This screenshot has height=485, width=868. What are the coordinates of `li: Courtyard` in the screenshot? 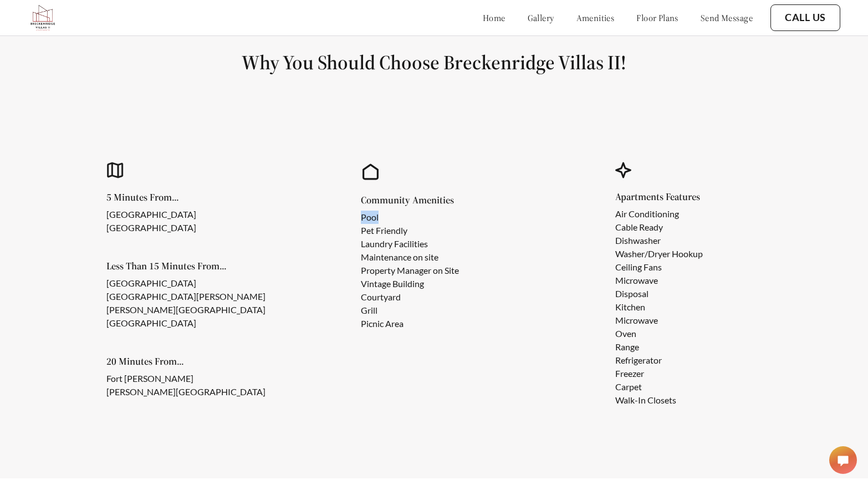 It's located at (410, 297).